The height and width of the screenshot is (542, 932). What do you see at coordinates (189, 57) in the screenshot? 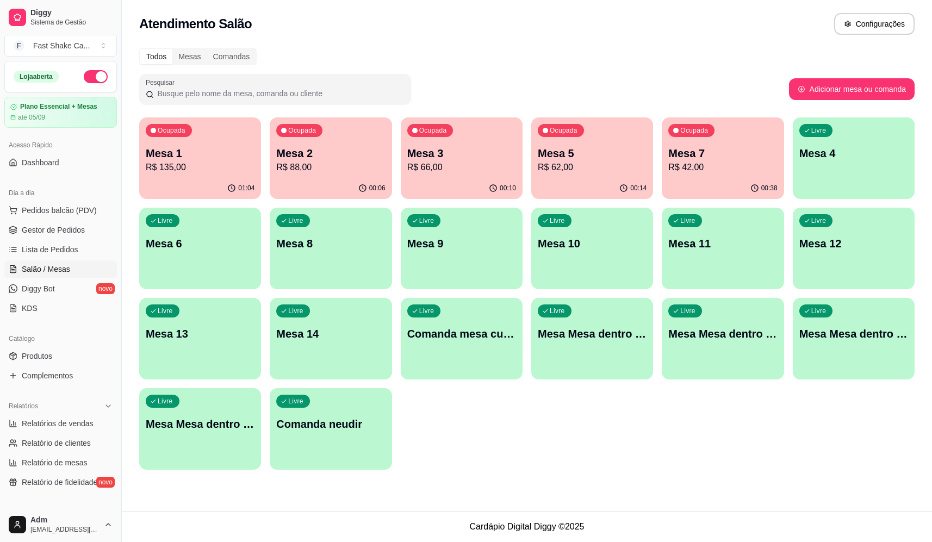
I see `div: Mesas` at bounding box center [189, 57].